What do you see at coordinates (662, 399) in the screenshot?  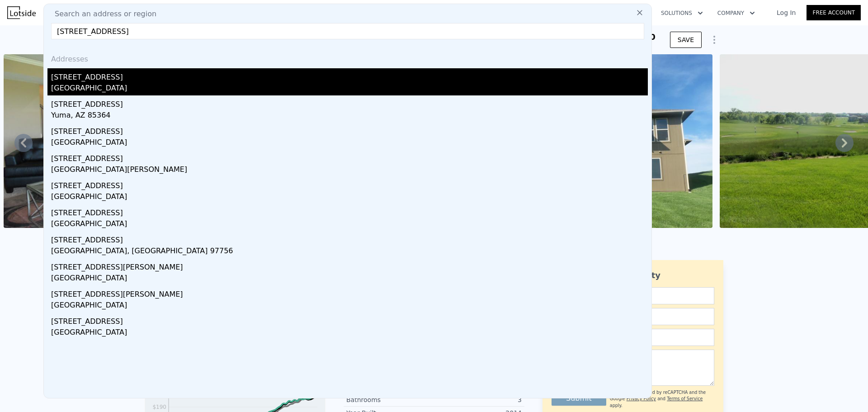 I see `div: This site is protected by reCAPTCHA and the Google and apply.` at bounding box center [662, 399].